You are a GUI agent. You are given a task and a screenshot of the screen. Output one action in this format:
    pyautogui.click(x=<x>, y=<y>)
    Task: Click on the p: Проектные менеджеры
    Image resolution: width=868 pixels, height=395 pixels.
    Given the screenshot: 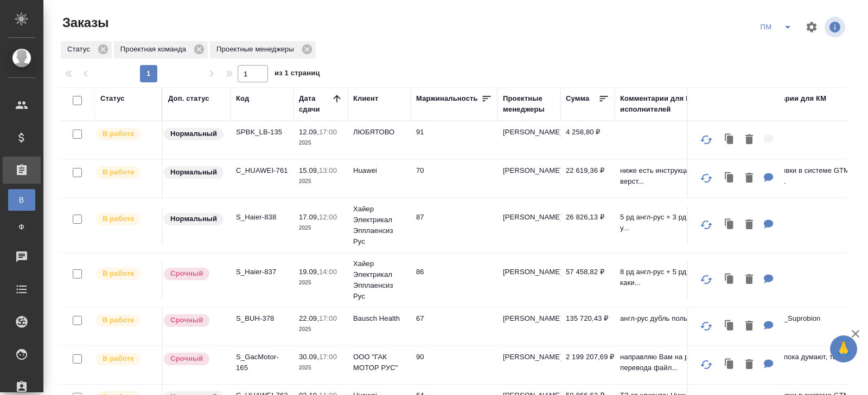 What is the action you would take?
    pyautogui.click(x=257, y=50)
    